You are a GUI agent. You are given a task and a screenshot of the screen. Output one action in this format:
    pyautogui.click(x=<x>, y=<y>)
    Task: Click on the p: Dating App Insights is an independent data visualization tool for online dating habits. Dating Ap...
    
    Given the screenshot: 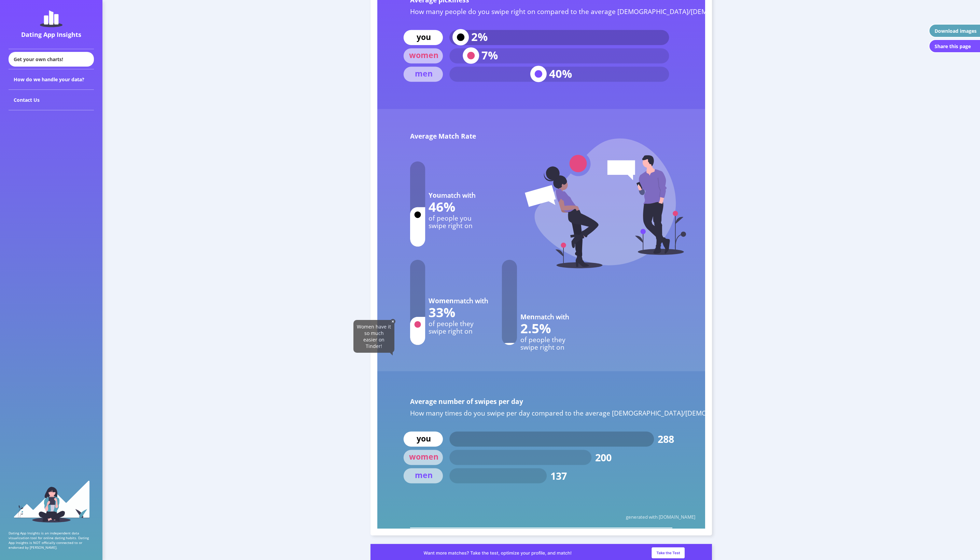 What is the action you would take?
    pyautogui.click(x=51, y=541)
    